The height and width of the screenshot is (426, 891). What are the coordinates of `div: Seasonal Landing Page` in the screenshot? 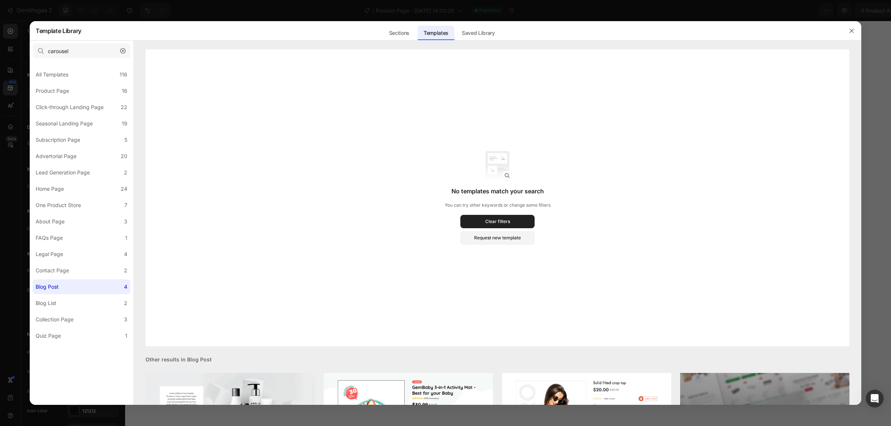 It's located at (64, 124).